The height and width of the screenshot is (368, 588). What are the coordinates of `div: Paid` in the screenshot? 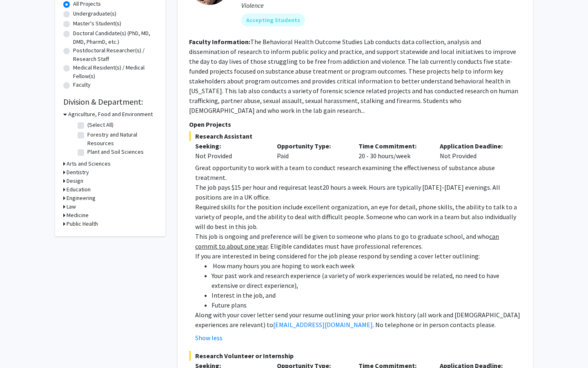 It's located at (312, 151).